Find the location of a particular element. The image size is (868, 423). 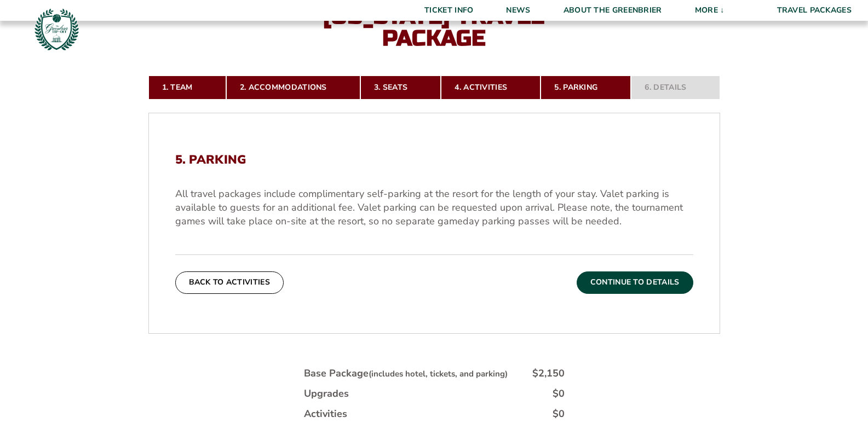

div: $2,150 is located at coordinates (548, 373).